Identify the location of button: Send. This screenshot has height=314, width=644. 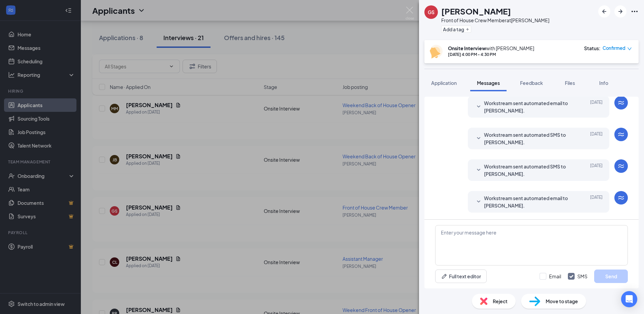
(611, 277).